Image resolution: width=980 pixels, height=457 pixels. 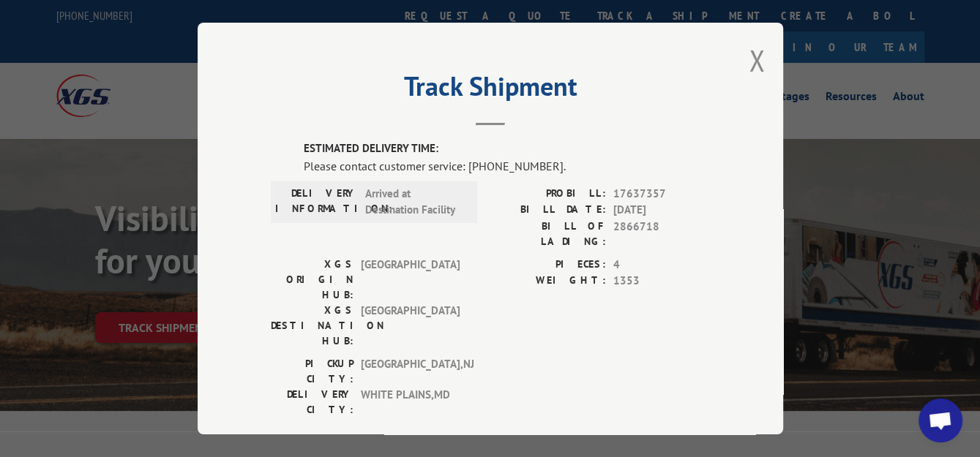 What do you see at coordinates (548, 281) in the screenshot?
I see `label: WEIGHT:` at bounding box center [548, 281].